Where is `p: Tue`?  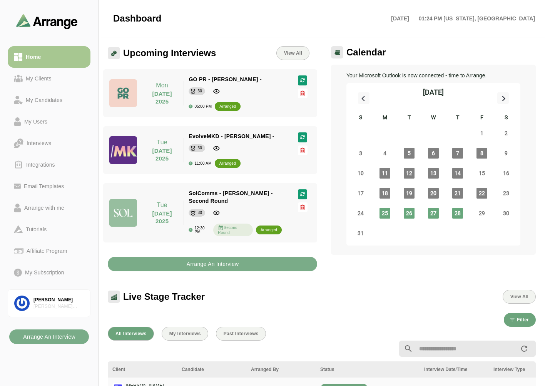
p: Tue is located at coordinates (162, 142).